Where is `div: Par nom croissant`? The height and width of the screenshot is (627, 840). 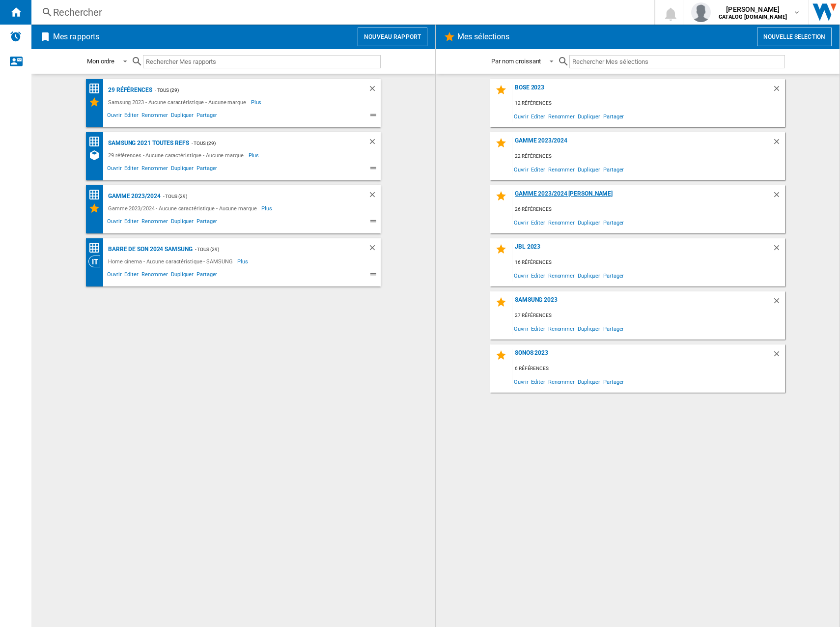 div: Par nom croissant is located at coordinates (516, 61).